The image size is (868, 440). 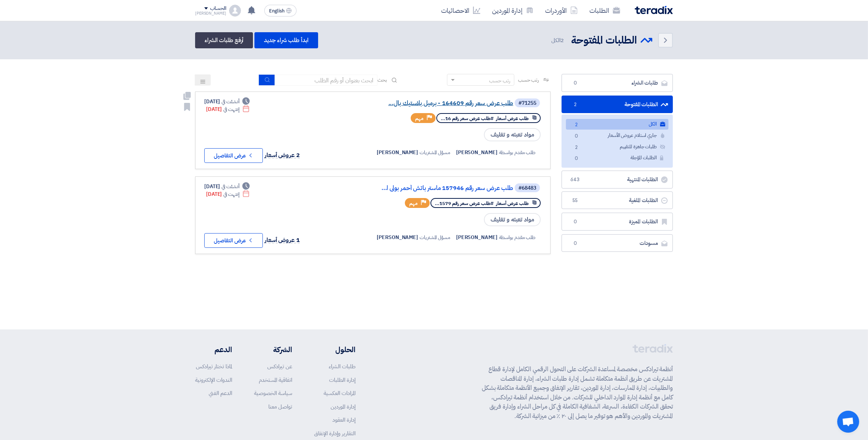 I want to click on div: رتب حسب, so click(x=500, y=80).